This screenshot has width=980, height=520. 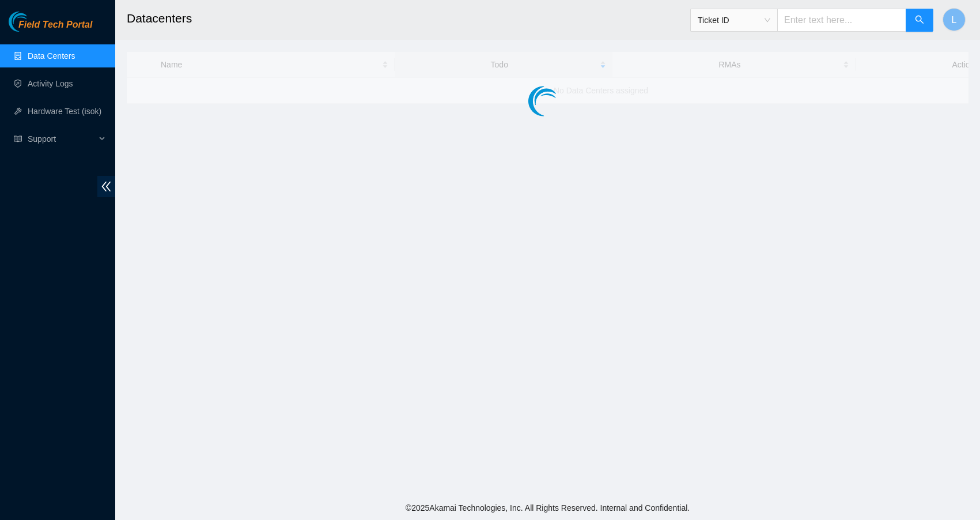 I want to click on footer: © 2025 Akamai Technologies, Inc. All Rights Reserved. Internal and Confidential., so click(x=547, y=508).